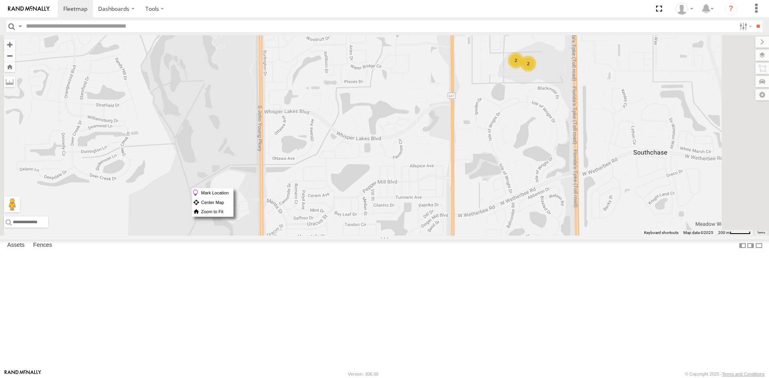  I want to click on button: Keyboard shortcuts, so click(661, 233).